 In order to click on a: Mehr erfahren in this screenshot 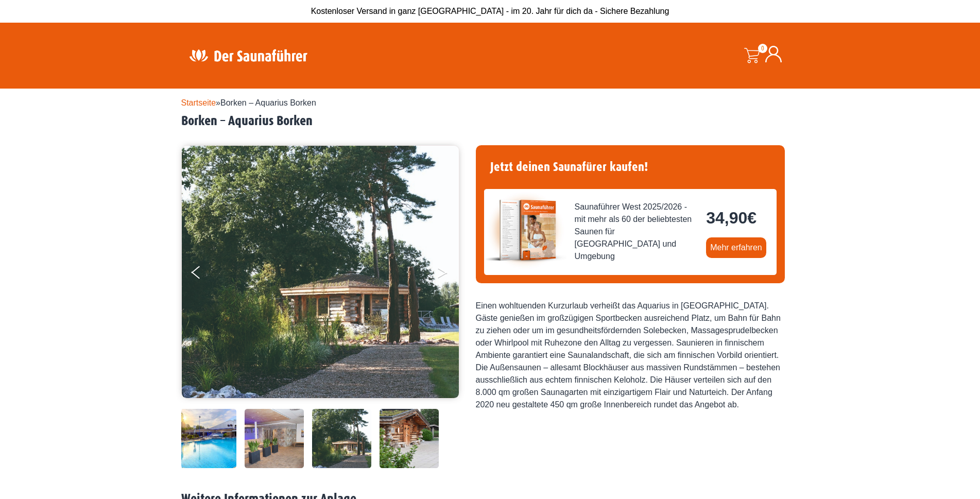, I will do `click(736, 248)`.